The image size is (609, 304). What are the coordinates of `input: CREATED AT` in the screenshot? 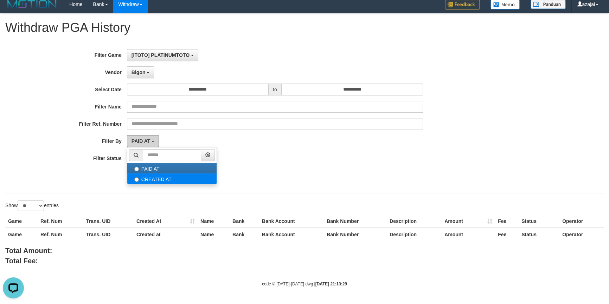 It's located at (136, 180).